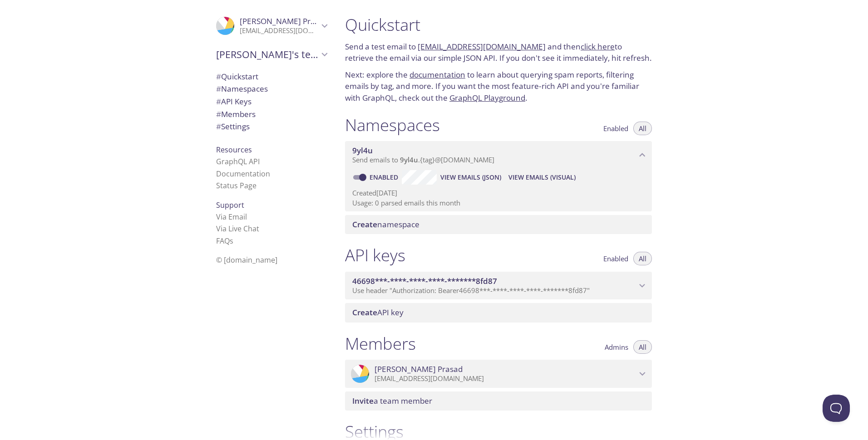  What do you see at coordinates (271, 102) in the screenshot?
I see `div: API Keys` at bounding box center [271, 102].